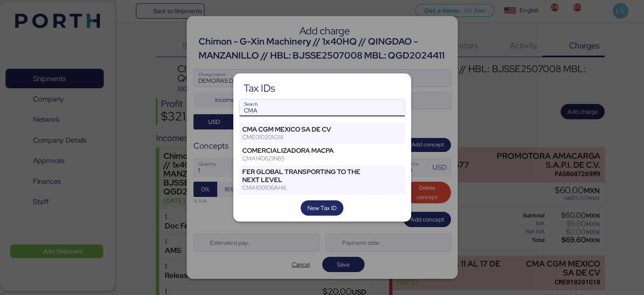  What do you see at coordinates (322, 108) in the screenshot?
I see `input: Search` at bounding box center [322, 108].